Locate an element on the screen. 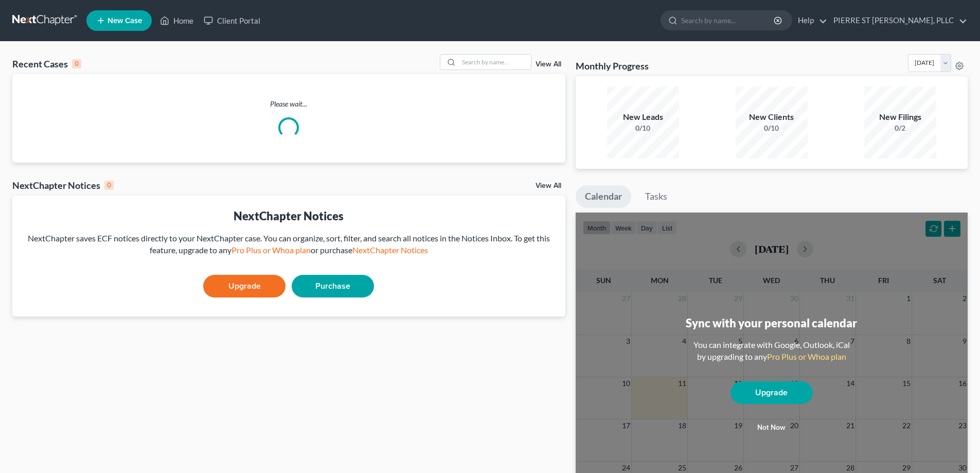  div: New Clients is located at coordinates (772, 117).